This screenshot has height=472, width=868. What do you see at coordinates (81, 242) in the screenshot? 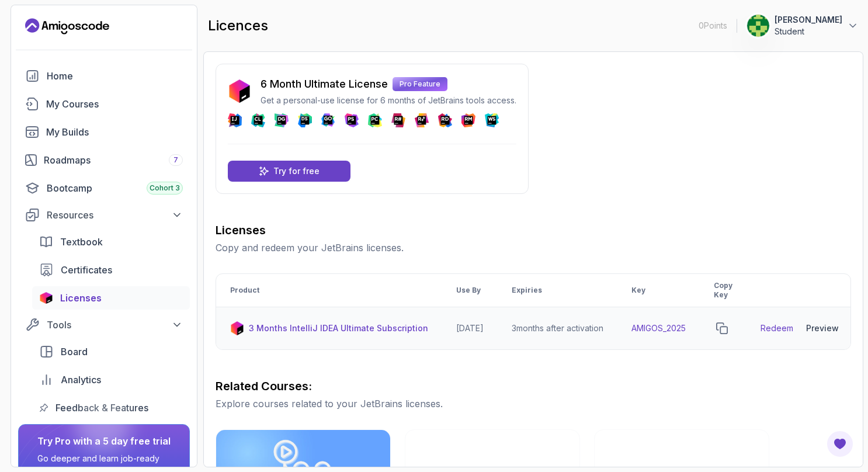
I see `span: Textbook` at bounding box center [81, 242].